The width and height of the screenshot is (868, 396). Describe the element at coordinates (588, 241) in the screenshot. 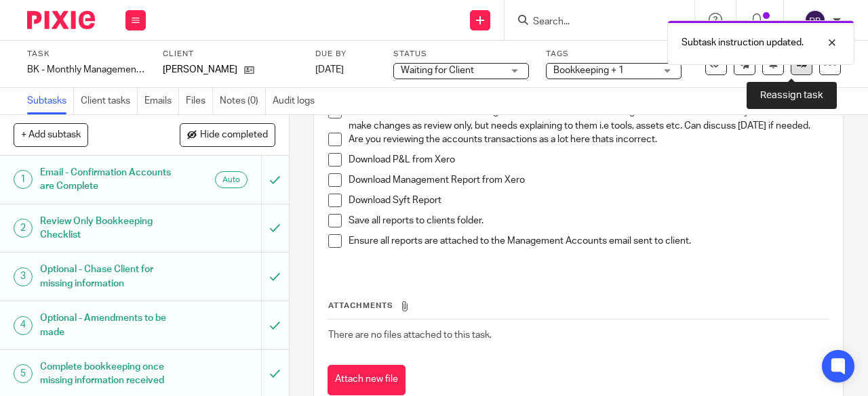

I see `p: Ensure all reports are attached to the Management Accounts email sent to client.` at that location.